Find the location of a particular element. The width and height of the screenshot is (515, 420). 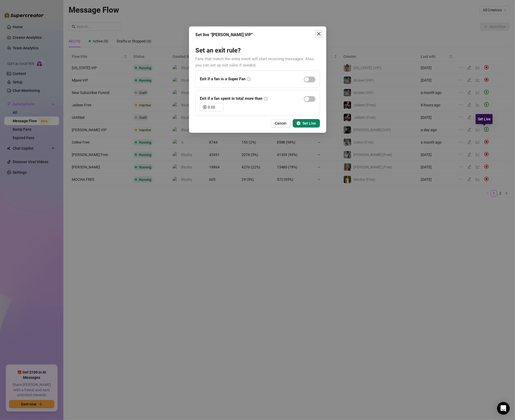

span: Cancel is located at coordinates (281, 123).